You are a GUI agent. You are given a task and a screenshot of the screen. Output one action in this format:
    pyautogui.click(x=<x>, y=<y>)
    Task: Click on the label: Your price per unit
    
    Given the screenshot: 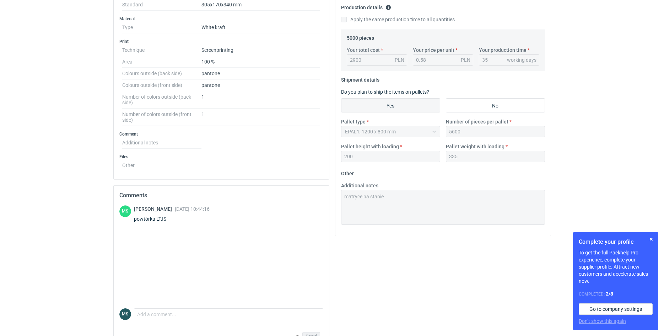 What is the action you would take?
    pyautogui.click(x=433, y=50)
    